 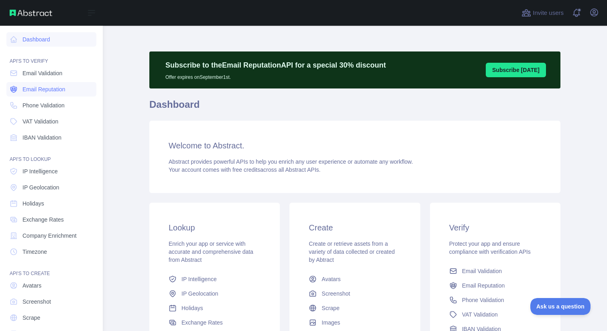 I want to click on span: Protect your app and ensure compliance with verification APIs, so click(x=490, y=247).